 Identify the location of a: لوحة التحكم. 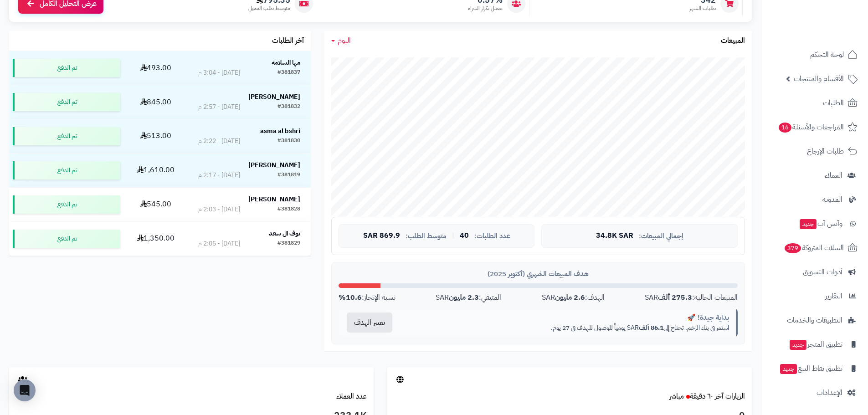
(815, 55).